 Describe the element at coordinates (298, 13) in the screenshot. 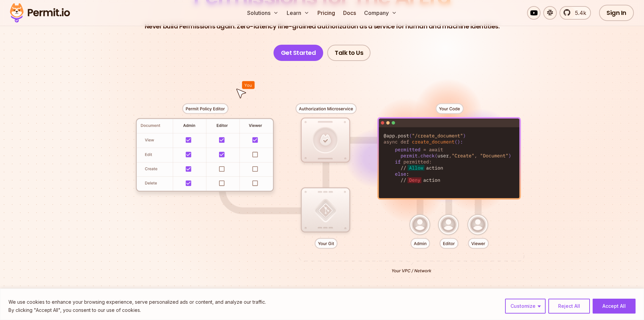

I see `button: Learn` at that location.